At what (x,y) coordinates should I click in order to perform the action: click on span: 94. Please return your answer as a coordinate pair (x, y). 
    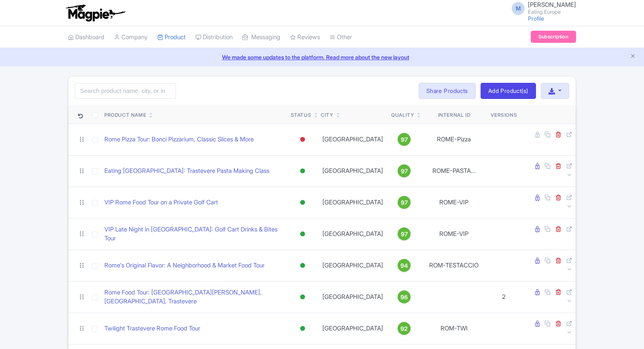
    Looking at the image, I should click on (404, 266).